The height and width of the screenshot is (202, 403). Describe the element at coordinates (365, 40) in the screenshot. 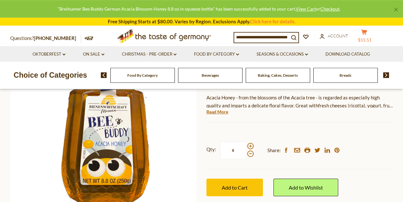

I see `span: $55.51` at that location.